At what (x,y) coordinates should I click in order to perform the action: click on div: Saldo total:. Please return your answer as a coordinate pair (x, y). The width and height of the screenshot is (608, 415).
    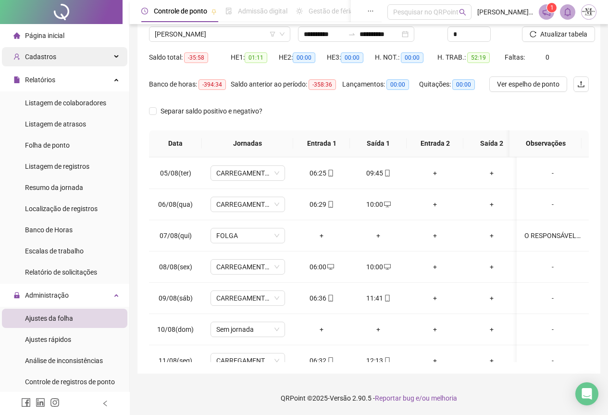
    Looking at the image, I should click on (190, 57).